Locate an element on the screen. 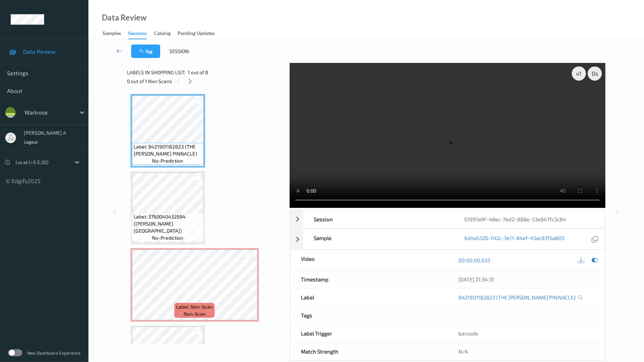 The image size is (644, 362). div: Session01991a9f-48ec-7bd2-888e-53e847fc3c84 is located at coordinates (447, 219).